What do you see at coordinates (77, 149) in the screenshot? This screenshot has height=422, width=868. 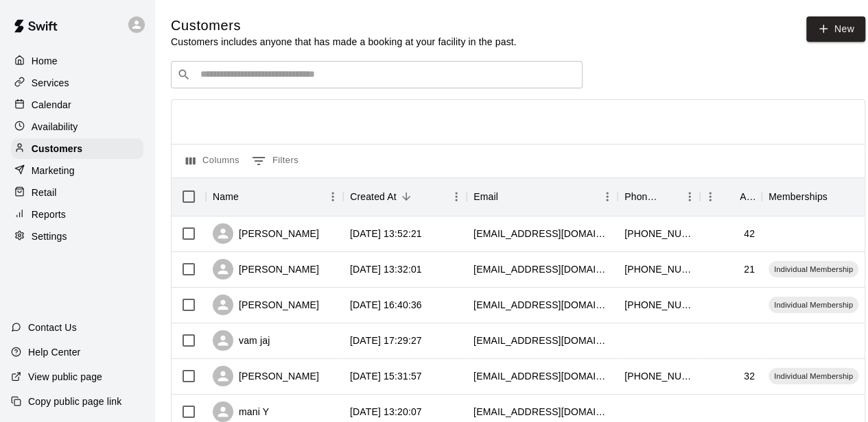 I see `div: Customers` at bounding box center [77, 149].